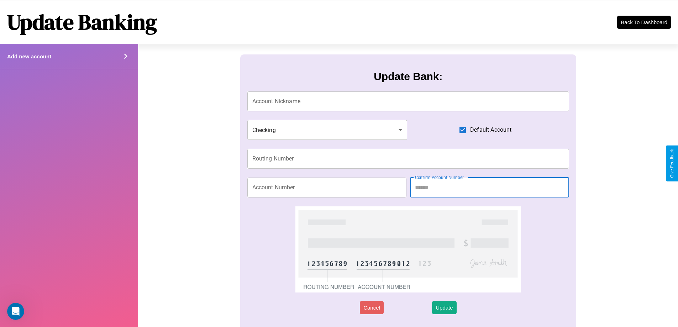 The height and width of the screenshot is (327, 678). What do you see at coordinates (491, 130) in the screenshot?
I see `span: Default Account` at bounding box center [491, 130].